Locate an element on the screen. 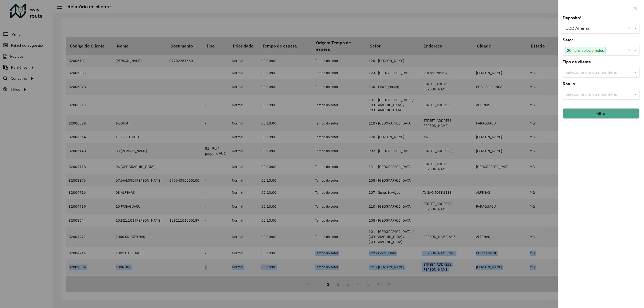 The height and width of the screenshot is (308, 644). span: 20 itens selecionados is located at coordinates (585, 50).